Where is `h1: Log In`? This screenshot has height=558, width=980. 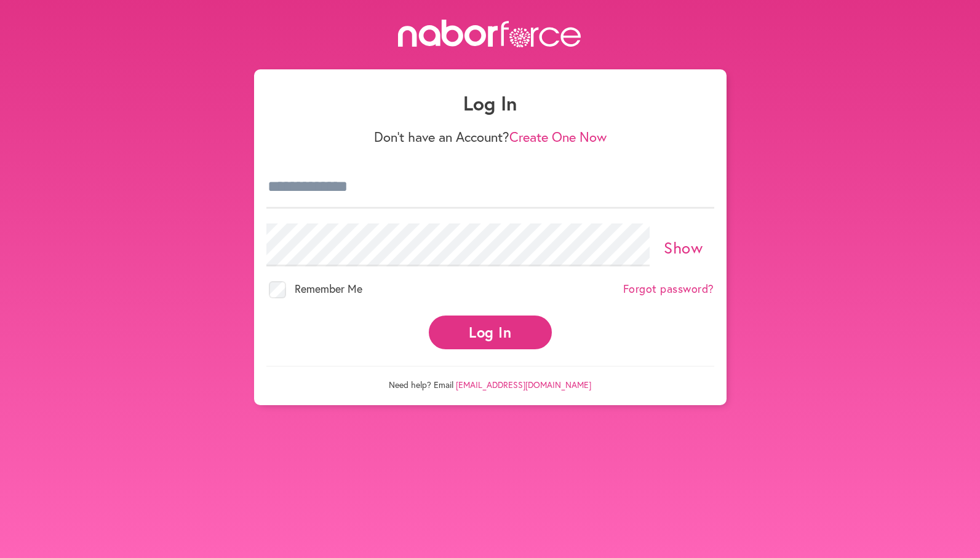 h1: Log In is located at coordinates (490, 104).